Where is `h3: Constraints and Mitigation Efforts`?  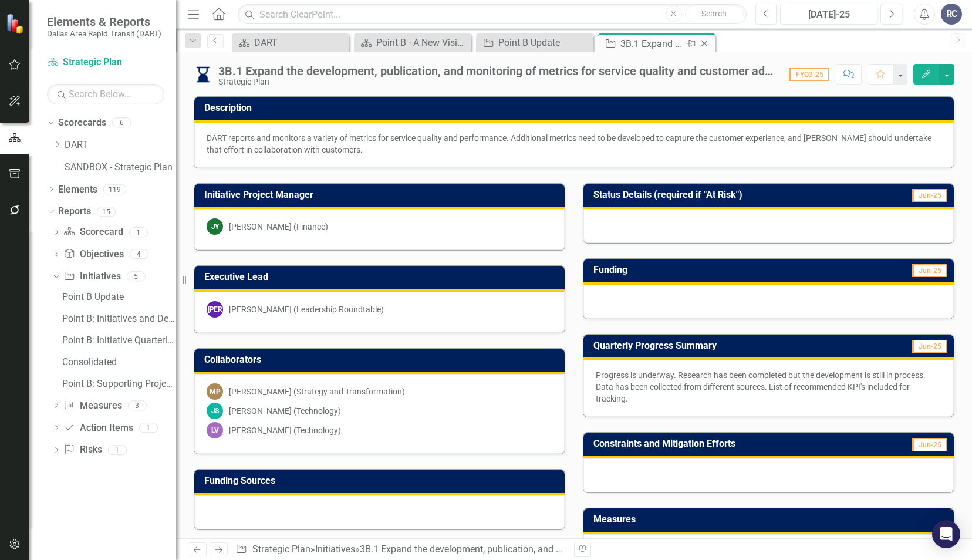 h3: Constraints and Mitigation Efforts is located at coordinates (734, 443).